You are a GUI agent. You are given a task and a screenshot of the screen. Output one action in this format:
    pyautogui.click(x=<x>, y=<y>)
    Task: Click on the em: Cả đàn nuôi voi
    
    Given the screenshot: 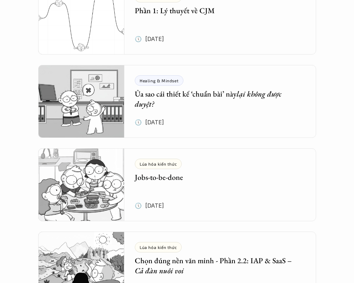 What is the action you would take?
    pyautogui.click(x=159, y=271)
    